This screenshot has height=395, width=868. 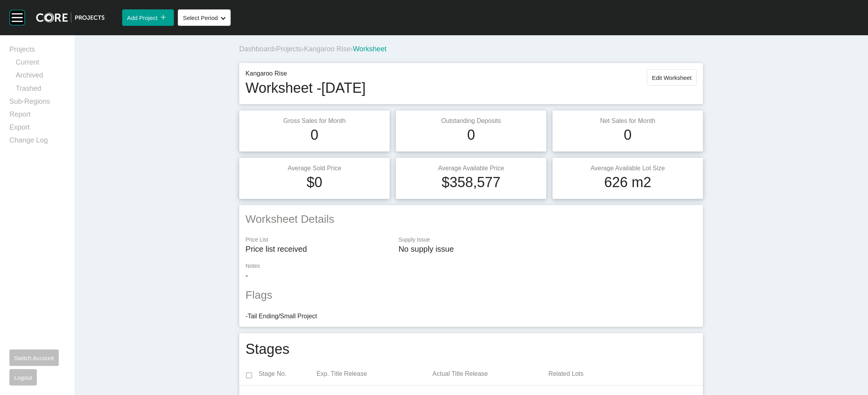 I want to click on h1: 626 m2, so click(x=628, y=182).